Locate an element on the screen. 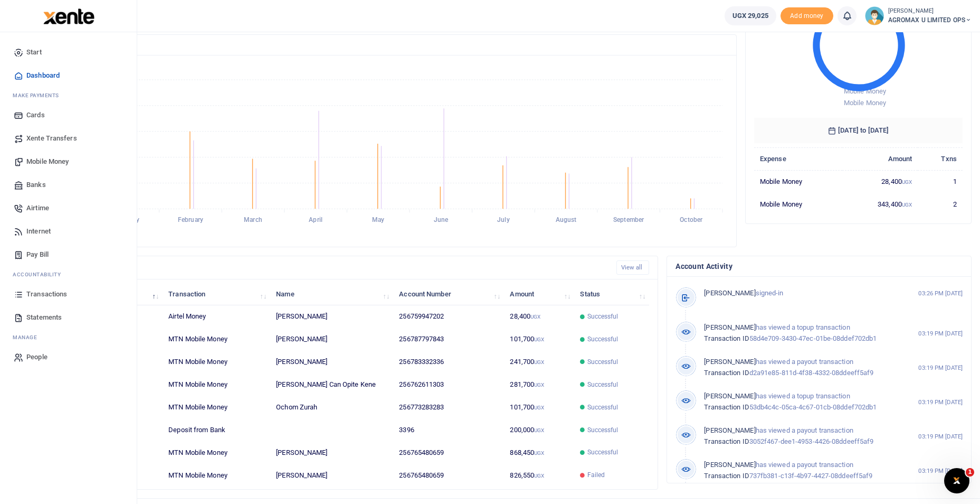  a: Add money is located at coordinates (807, 15).